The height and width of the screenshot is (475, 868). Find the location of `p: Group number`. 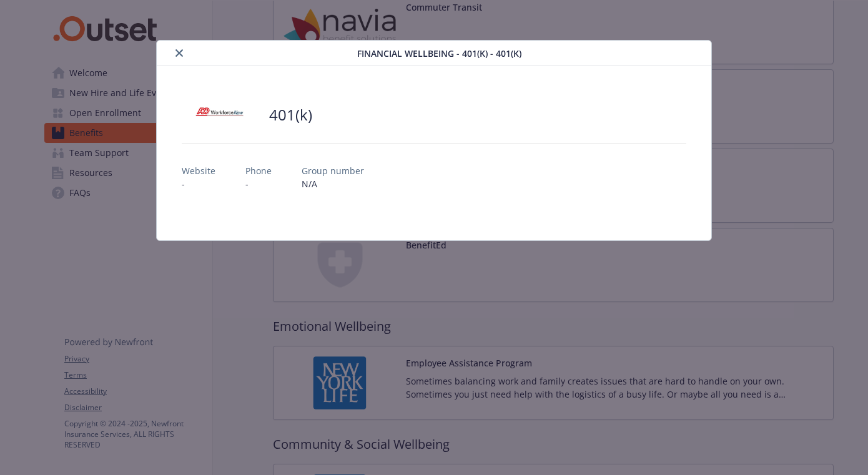

p: Group number is located at coordinates (333, 170).